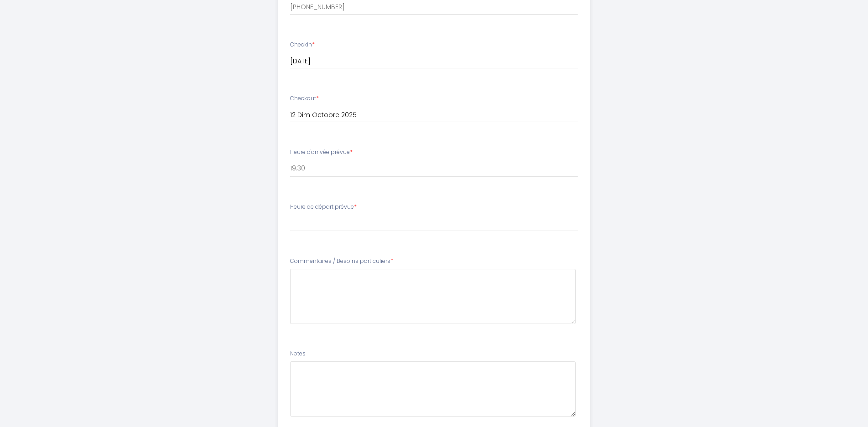 The width and height of the screenshot is (868, 427). What do you see at coordinates (323, 207) in the screenshot?
I see `label: Heure de départ prévue` at bounding box center [323, 207].